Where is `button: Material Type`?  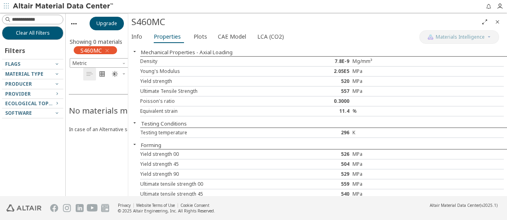
button: Material Type is located at coordinates (33, 74).